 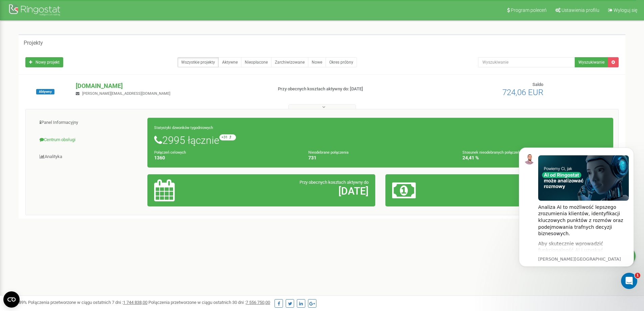 I want to click on a: Centrum obsługi, so click(x=90, y=140).